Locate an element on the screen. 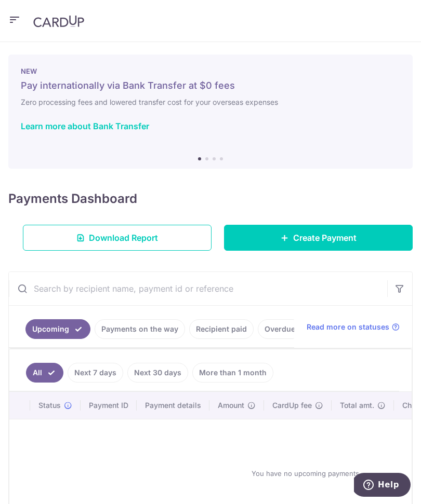  span: Download Report is located at coordinates (123, 238).